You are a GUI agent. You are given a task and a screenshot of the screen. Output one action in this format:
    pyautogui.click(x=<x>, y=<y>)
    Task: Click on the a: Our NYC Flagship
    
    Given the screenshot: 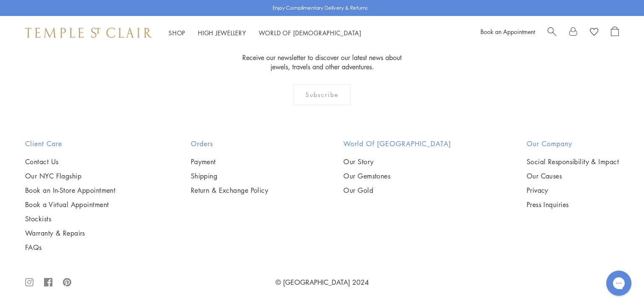 What is the action you would take?
    pyautogui.click(x=70, y=176)
    